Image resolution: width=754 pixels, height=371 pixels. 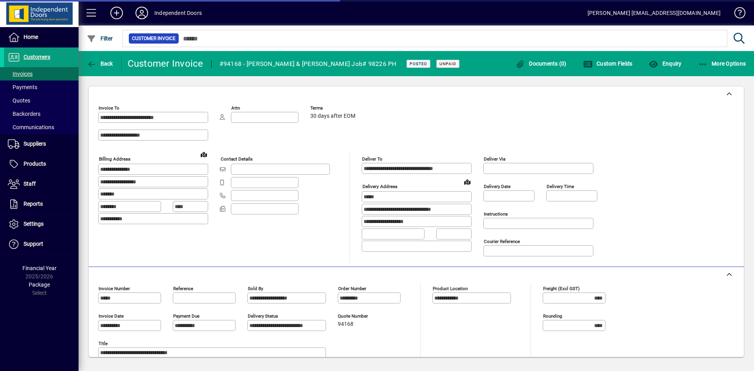 What do you see at coordinates (561, 289) in the screenshot?
I see `mat-label: Freight (excl GST)` at bounding box center [561, 289].